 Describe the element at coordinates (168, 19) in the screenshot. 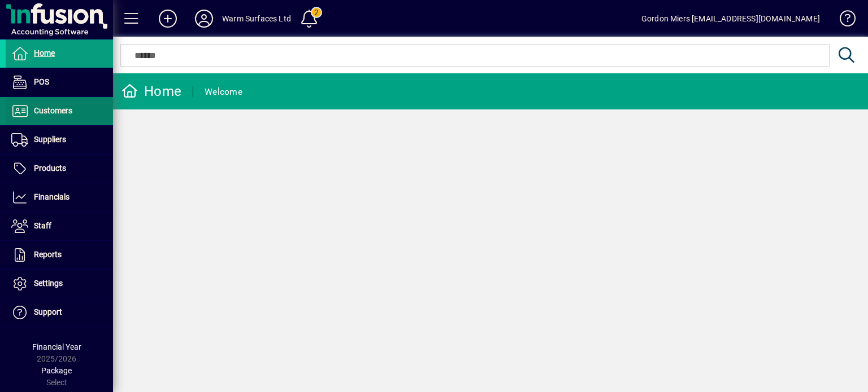

I see `button: Add` at that location.